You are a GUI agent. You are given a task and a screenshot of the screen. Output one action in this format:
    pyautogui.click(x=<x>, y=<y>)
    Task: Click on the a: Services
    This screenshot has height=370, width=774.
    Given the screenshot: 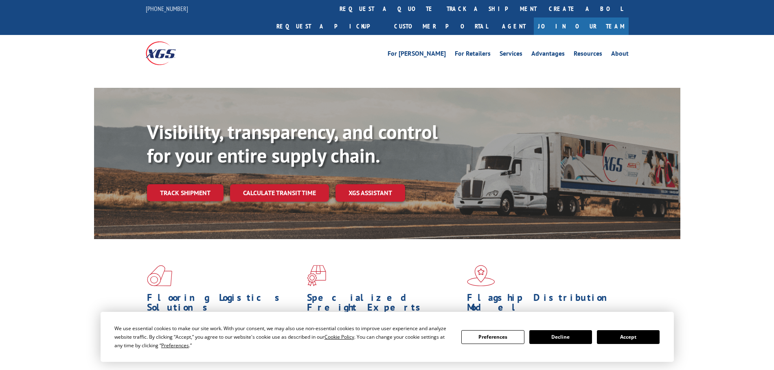 What is the action you would take?
    pyautogui.click(x=511, y=55)
    